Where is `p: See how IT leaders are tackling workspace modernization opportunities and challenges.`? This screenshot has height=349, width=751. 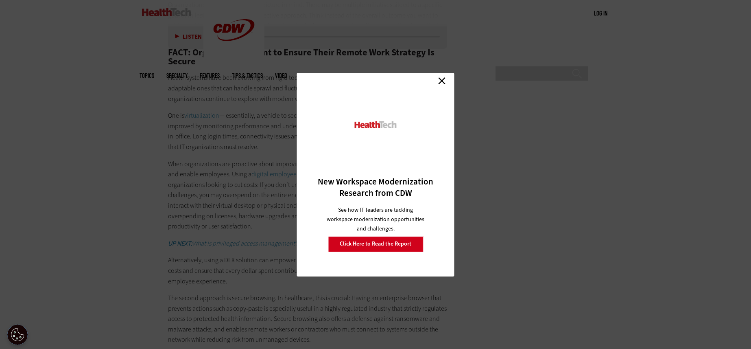 p: See how IT leaders are tackling workspace modernization opportunities and challenges. is located at coordinates (375, 219).